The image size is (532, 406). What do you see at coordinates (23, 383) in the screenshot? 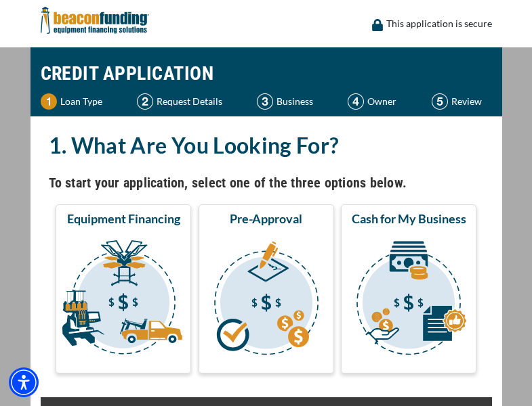
I see `div: Accessibility Menu` at bounding box center [23, 383].